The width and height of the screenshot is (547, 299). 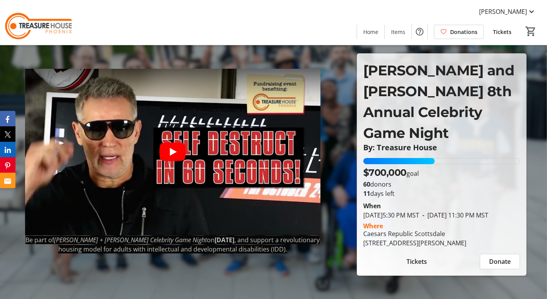 What do you see at coordinates (372, 206) in the screenshot?
I see `div: When` at bounding box center [372, 206].